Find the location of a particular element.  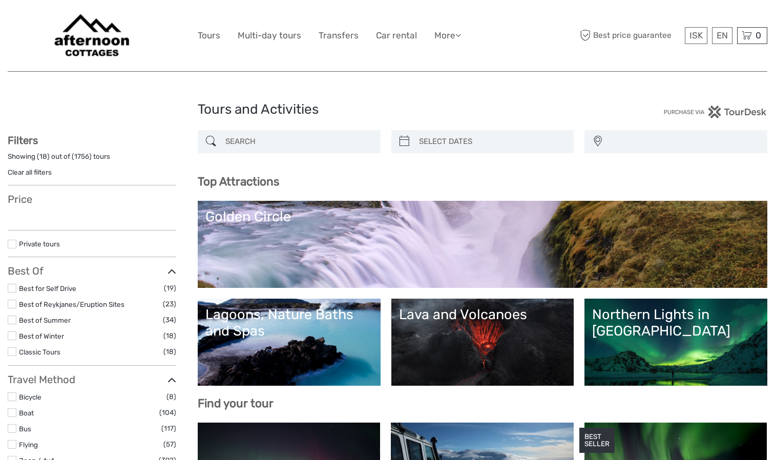

div: Lava and Volcanoes is located at coordinates (482, 314).